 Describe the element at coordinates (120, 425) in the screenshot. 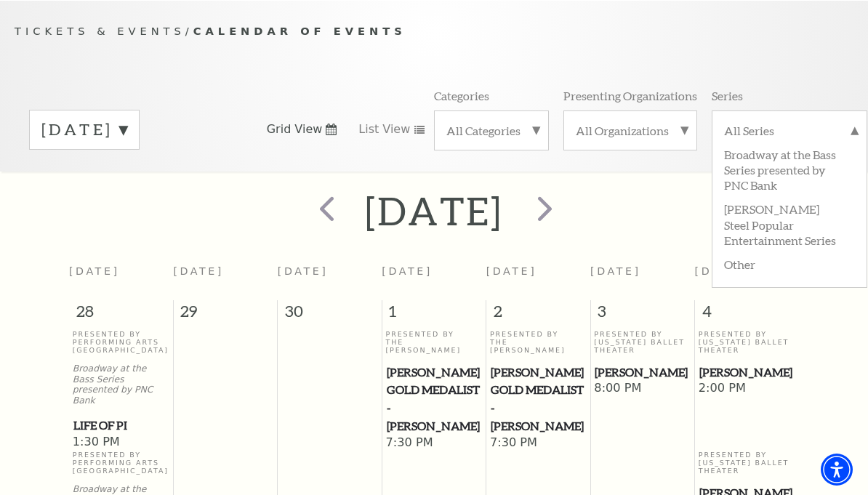

I see `a: Life of Pi` at that location.